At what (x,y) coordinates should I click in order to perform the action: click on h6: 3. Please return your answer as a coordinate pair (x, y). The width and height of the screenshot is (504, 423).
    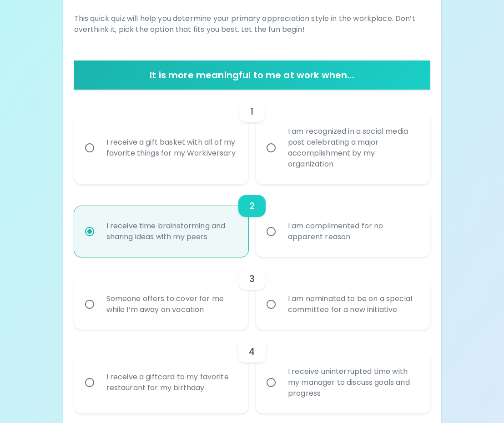
    Looking at the image, I should click on (252, 279).